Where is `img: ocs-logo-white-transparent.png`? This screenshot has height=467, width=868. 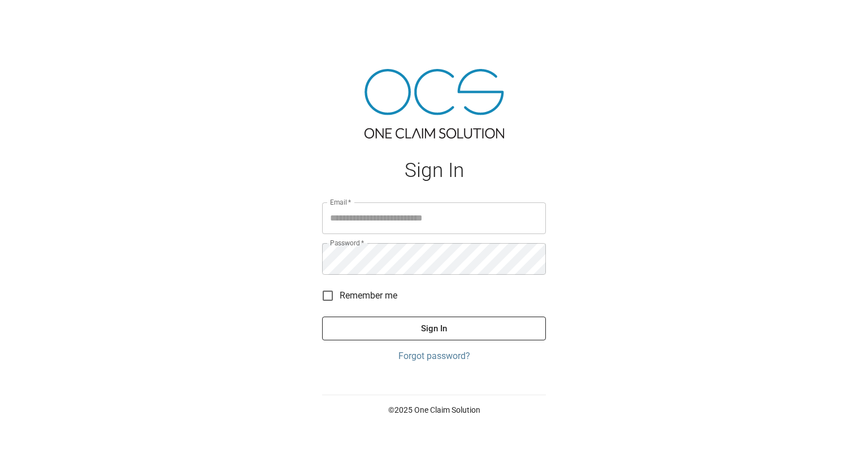
img: ocs-logo-white-transparent.png is located at coordinates (36, 18).